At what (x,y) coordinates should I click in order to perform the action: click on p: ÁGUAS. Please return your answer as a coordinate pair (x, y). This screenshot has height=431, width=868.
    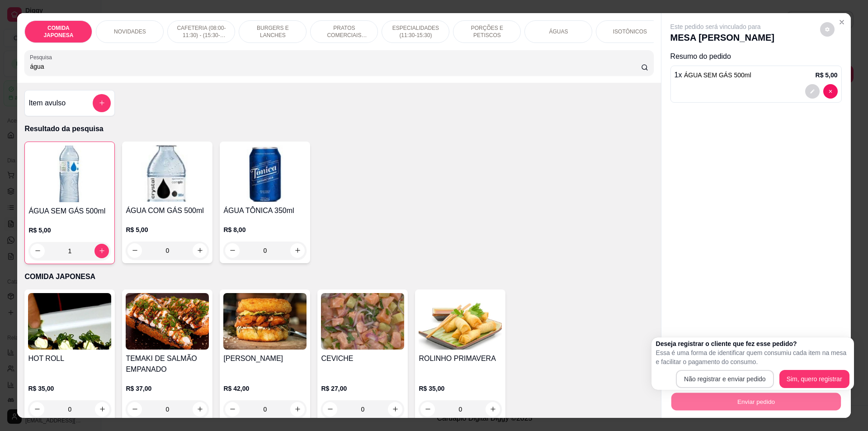
    Looking at the image, I should click on (558, 32).